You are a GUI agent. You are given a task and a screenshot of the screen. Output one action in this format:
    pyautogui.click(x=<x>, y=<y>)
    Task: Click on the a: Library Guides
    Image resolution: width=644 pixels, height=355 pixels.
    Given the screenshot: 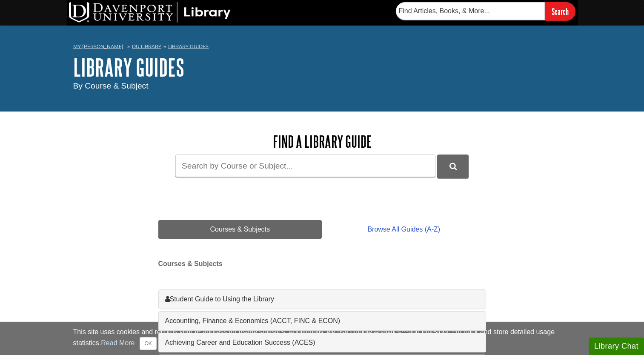 What is the action you would take?
    pyautogui.click(x=188, y=47)
    